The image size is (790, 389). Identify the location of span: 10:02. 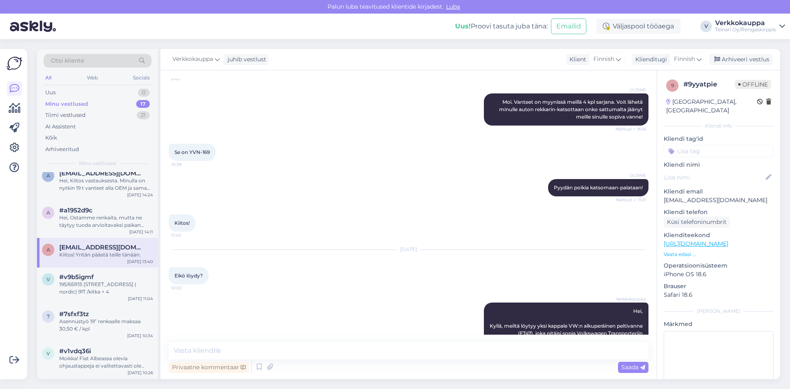
(186, 288).